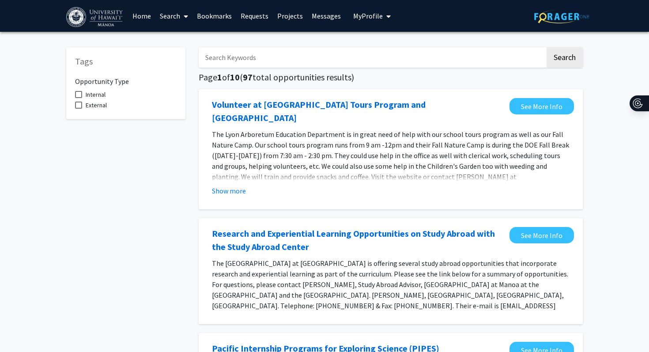 This screenshot has height=352, width=649. I want to click on span: 10, so click(235, 77).